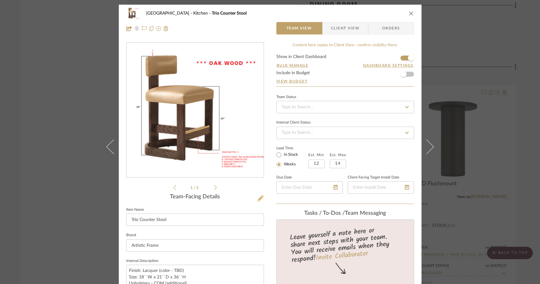  I want to click on label: Item Name, so click(135, 210).